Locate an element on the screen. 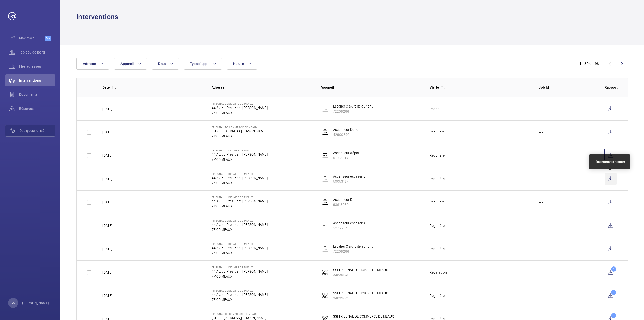  span: Appareil is located at coordinates (127, 64).